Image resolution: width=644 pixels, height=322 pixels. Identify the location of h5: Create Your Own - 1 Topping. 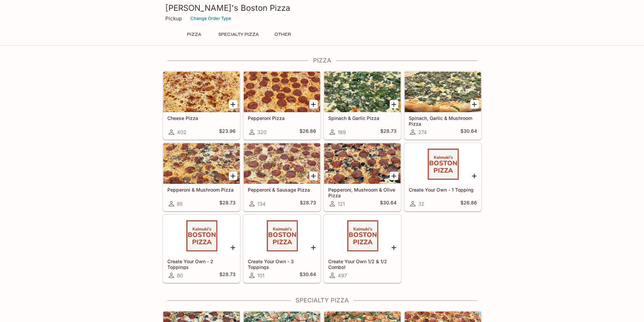
(443, 189).